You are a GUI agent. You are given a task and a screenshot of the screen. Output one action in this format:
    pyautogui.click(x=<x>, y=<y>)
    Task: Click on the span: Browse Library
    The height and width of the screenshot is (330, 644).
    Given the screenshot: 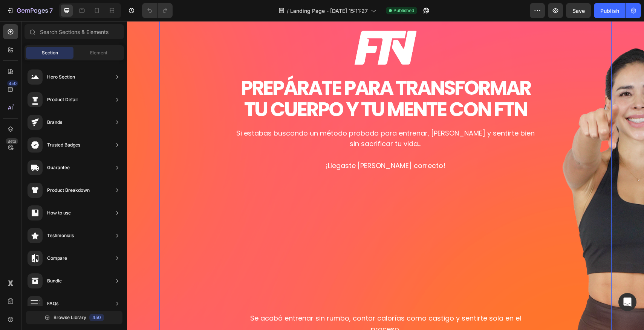 What is the action you would take?
    pyautogui.click(x=70, y=317)
    